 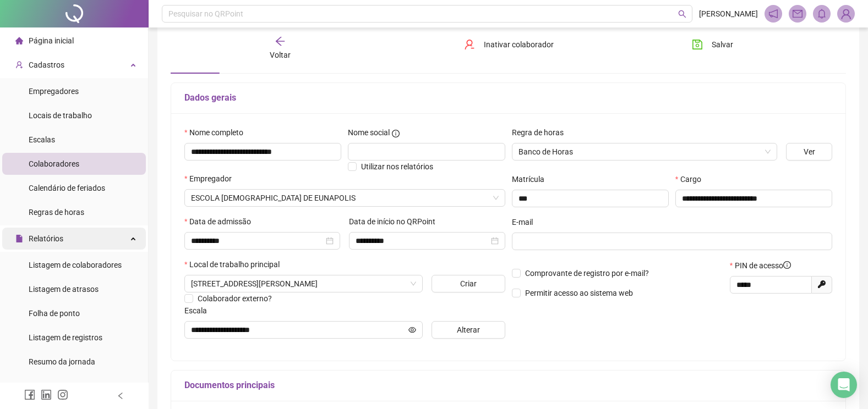 I want to click on span: Salvar, so click(x=722, y=45).